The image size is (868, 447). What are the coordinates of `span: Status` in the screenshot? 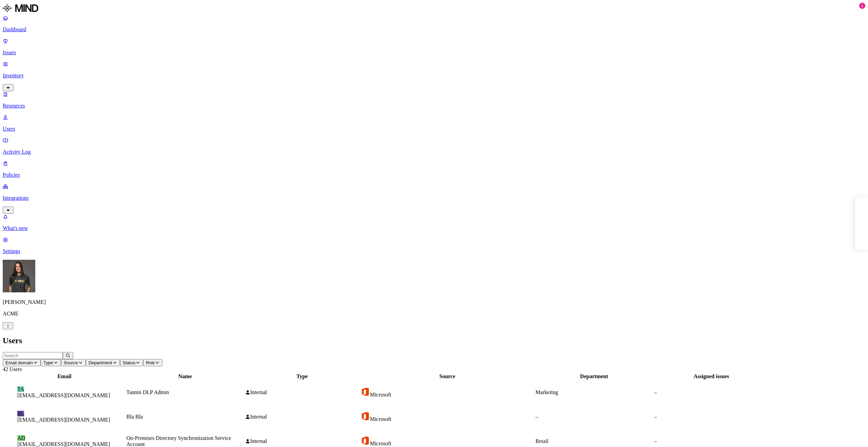 It's located at (129, 362).